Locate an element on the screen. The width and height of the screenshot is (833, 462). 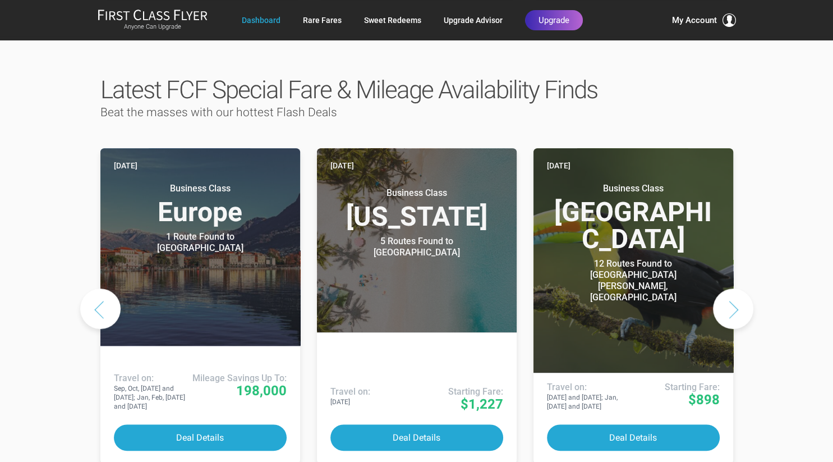
button: Previous slide is located at coordinates (100, 309).